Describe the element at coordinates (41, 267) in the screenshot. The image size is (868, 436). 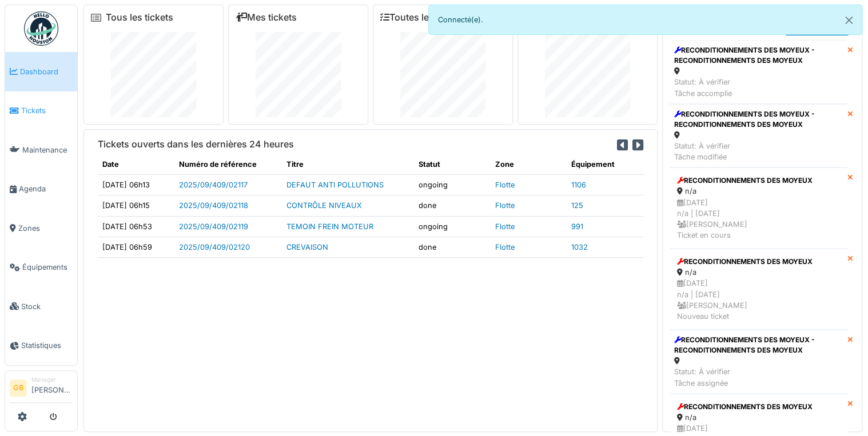
I see `a: Équipements` at that location.